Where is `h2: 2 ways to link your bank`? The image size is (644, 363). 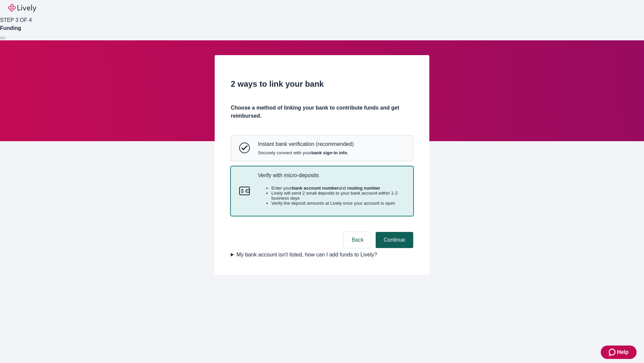
h2: 2 ways to link your bank is located at coordinates (322, 84).